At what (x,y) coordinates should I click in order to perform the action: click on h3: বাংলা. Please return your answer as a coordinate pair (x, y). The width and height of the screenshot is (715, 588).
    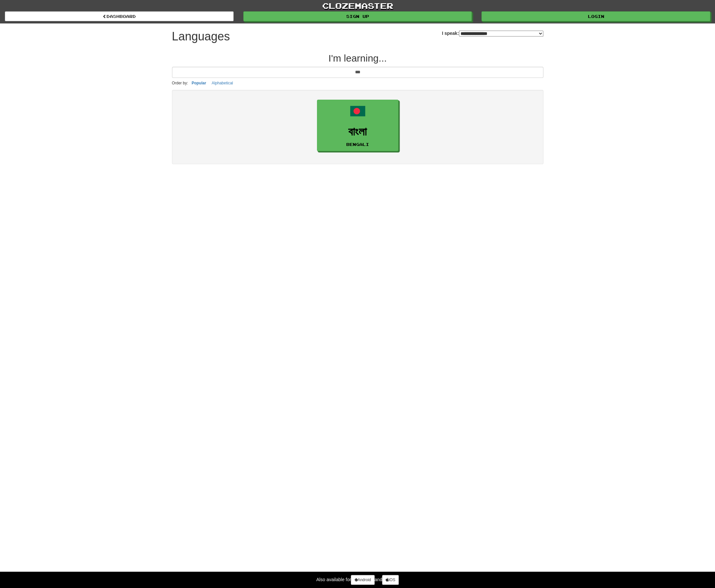
    Looking at the image, I should click on (358, 132).